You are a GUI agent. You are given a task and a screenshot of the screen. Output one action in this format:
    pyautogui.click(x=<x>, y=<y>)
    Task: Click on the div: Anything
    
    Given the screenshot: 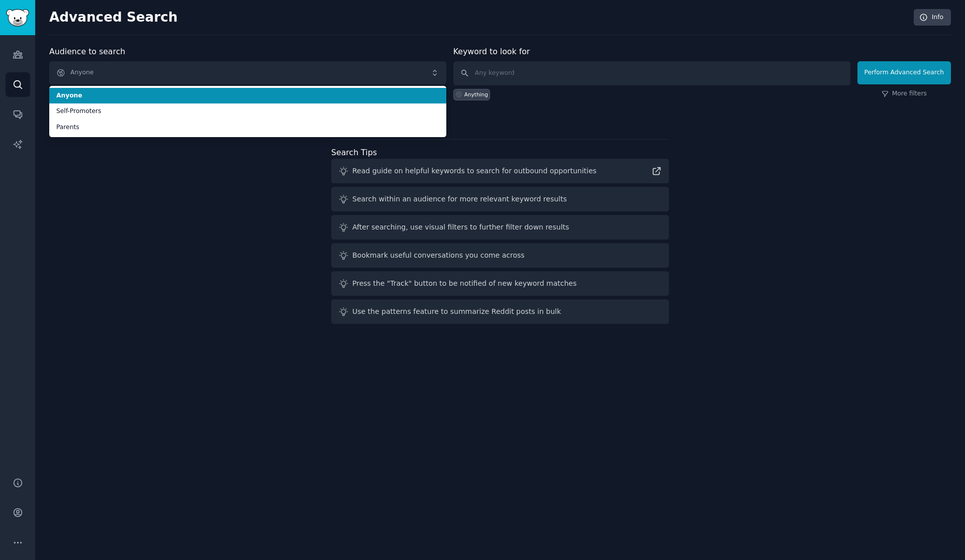 What is the action you would take?
    pyautogui.click(x=476, y=94)
    